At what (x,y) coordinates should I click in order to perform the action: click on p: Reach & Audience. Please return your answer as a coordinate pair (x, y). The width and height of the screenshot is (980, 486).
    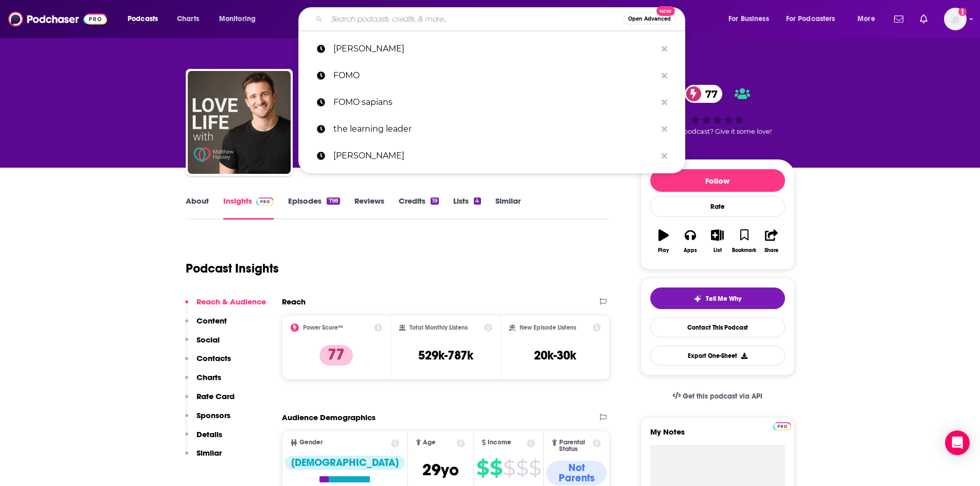
    Looking at the image, I should click on (231, 301).